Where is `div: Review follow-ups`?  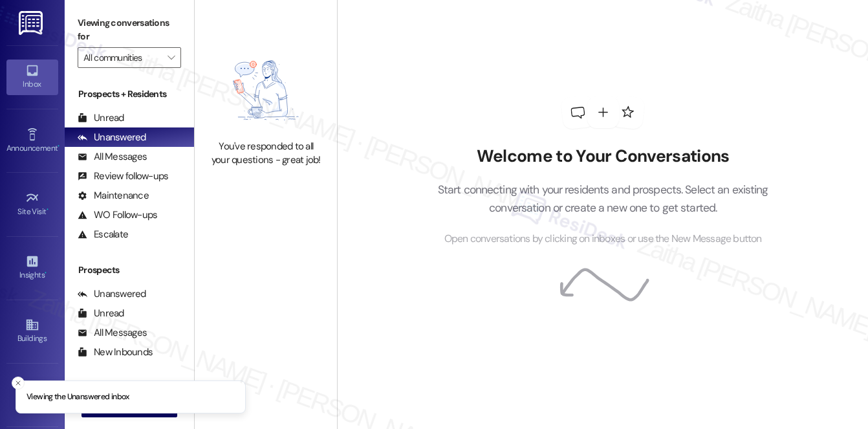 div: Review follow-ups is located at coordinates (123, 176).